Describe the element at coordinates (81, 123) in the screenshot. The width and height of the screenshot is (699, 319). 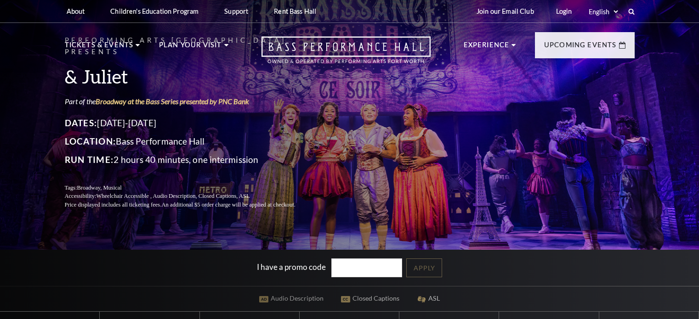
I see `span: Dates:` at that location.